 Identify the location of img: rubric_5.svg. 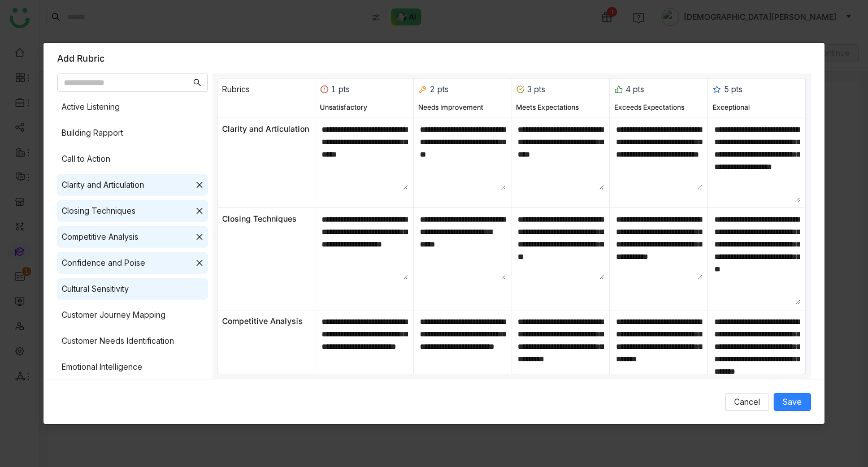
(717, 89).